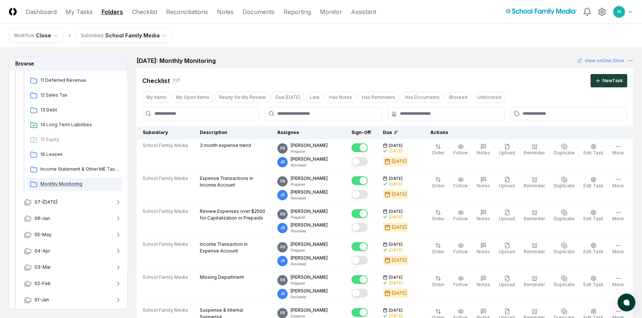 The height and width of the screenshot is (318, 642). Describe the element at coordinates (80, 155) in the screenshot. I see `span: 16 Leases` at that location.